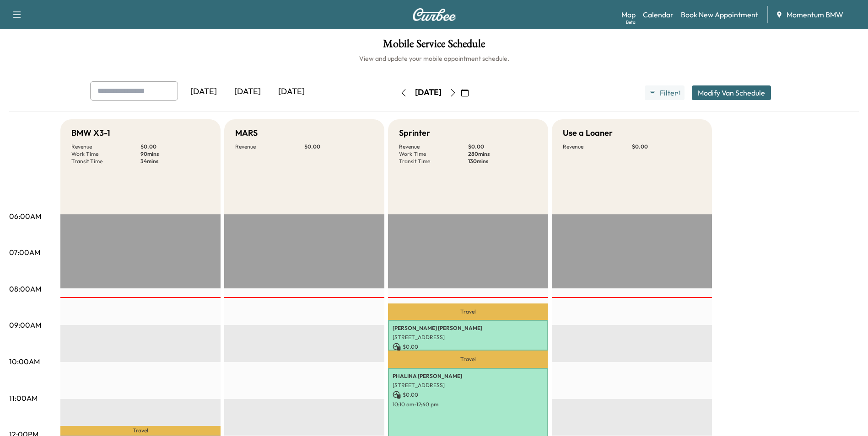 This screenshot has width=868, height=436. What do you see at coordinates (631, 22) in the screenshot?
I see `div: Beta` at bounding box center [631, 22].